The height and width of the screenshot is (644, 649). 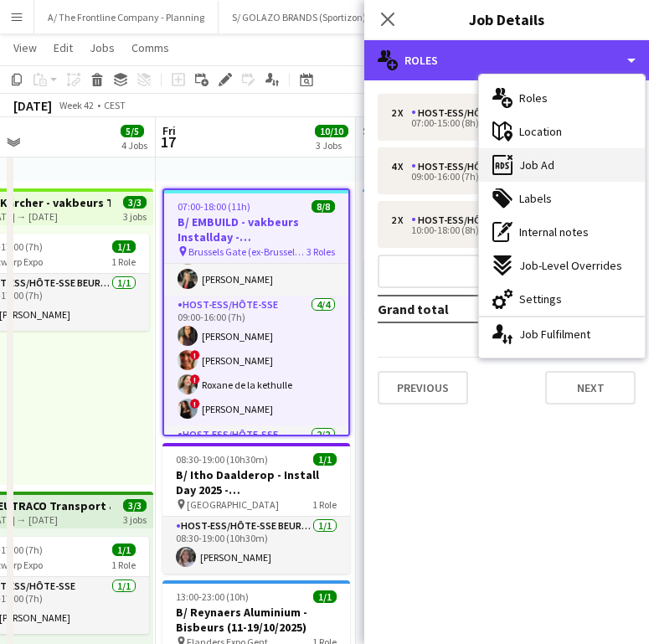 What do you see at coordinates (214, 206) in the screenshot?
I see `span: 07:00-18:00 (11h)` at bounding box center [214, 206].